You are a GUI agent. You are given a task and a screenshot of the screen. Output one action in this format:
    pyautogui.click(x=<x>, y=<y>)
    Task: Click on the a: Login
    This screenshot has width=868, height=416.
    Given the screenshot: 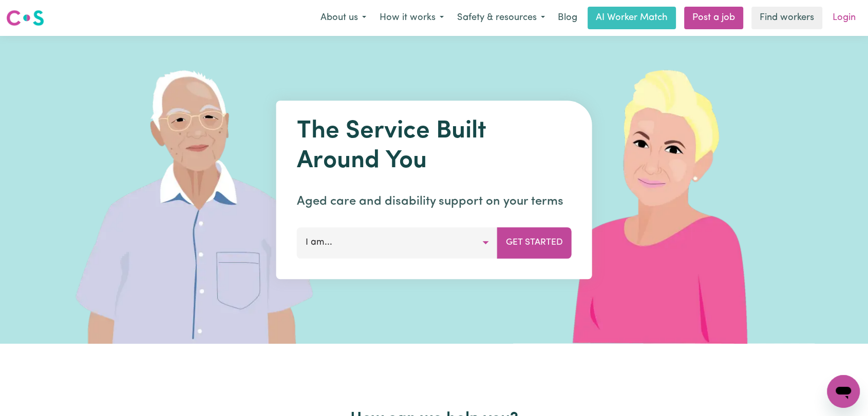 What is the action you would take?
    pyautogui.click(x=844, y=18)
    